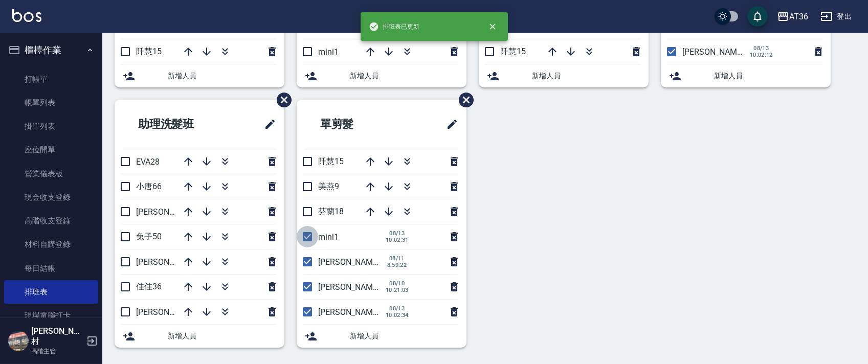  Describe the element at coordinates (397, 240) in the screenshot. I see `span: 10:02:31` at that location.